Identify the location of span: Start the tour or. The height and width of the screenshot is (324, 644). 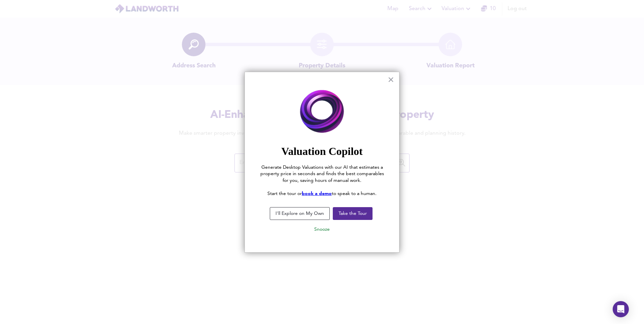
(285, 194).